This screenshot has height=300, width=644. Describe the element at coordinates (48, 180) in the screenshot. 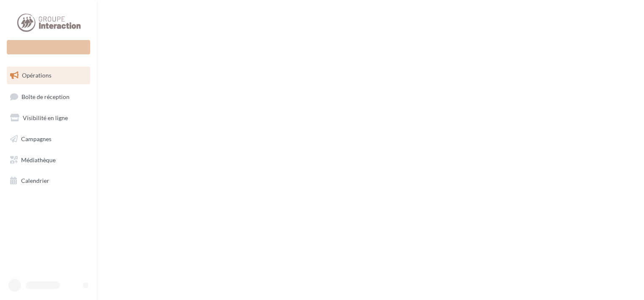

I see `a: Calendrier` at that location.